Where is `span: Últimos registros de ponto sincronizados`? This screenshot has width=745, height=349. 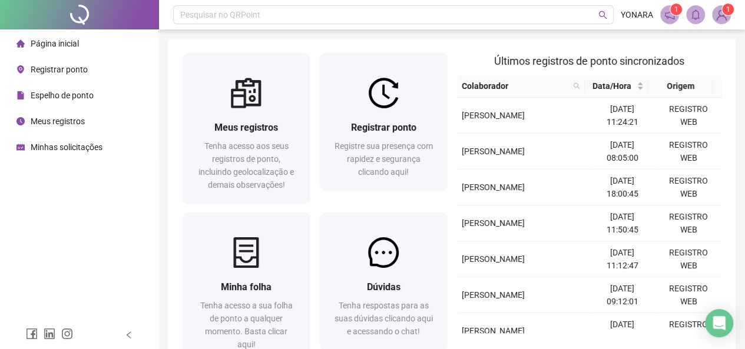 span: Últimos registros de ponto sincronizados is located at coordinates (589, 61).